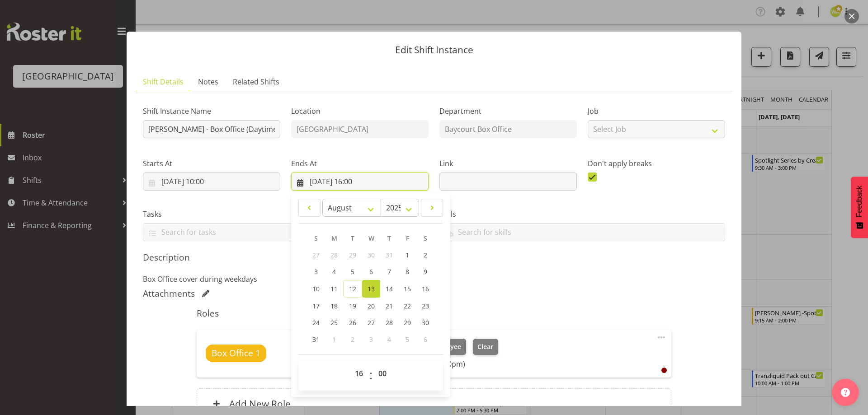  What do you see at coordinates (407, 255) in the screenshot?
I see `a: 1` at bounding box center [407, 255].